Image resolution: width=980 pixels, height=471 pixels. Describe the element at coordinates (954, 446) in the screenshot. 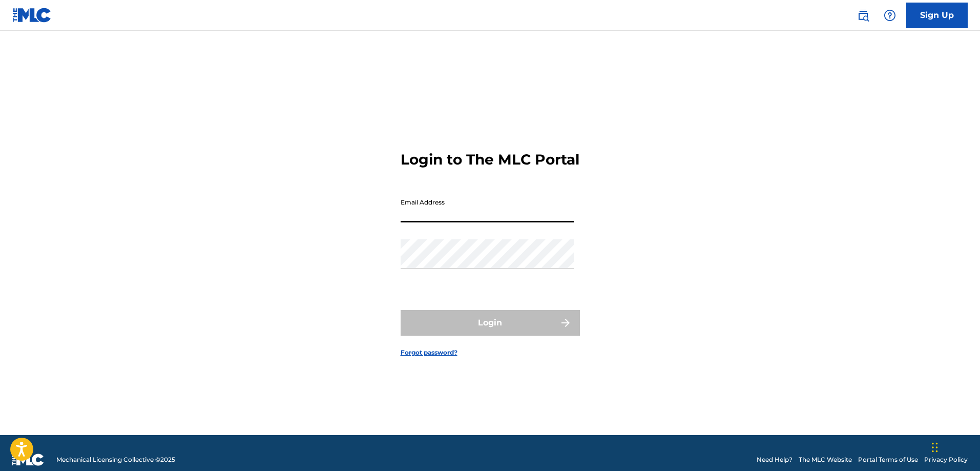

I see `div: Chat-Widget` at that location.